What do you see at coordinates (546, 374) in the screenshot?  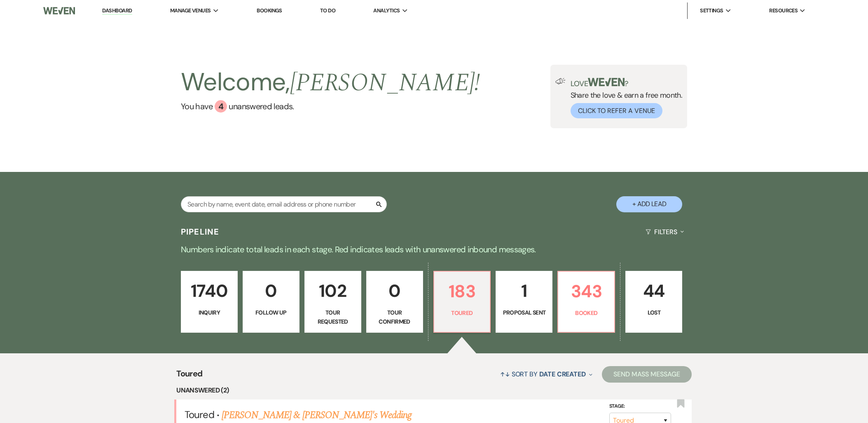 I see `button: Sort By Date Created` at bounding box center [546, 374].